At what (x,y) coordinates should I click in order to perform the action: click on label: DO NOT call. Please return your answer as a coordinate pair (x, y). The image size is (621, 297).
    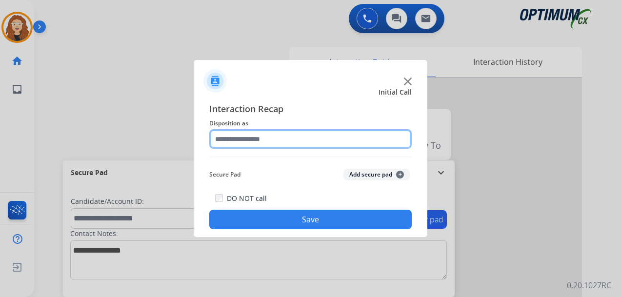
    Looking at the image, I should click on (247, 199).